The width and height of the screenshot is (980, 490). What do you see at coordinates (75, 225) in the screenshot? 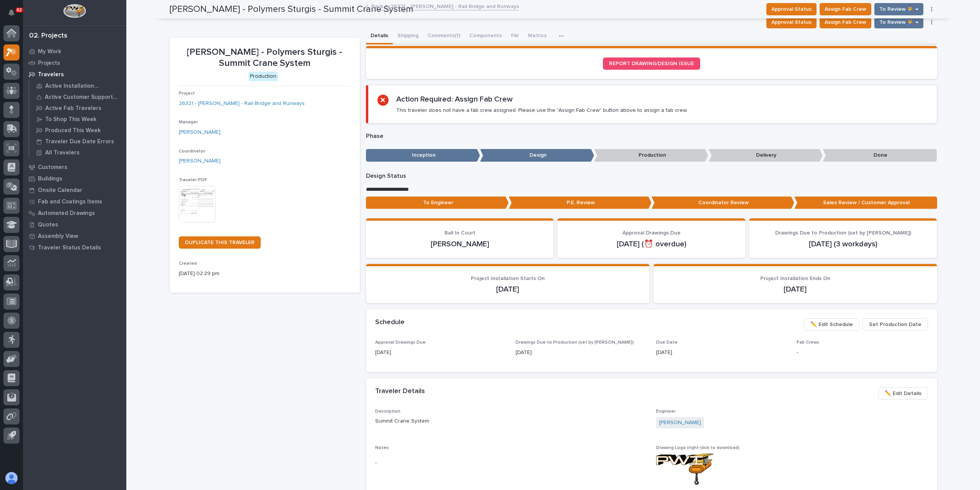
I see `a: Quotes` at bounding box center [75, 225].